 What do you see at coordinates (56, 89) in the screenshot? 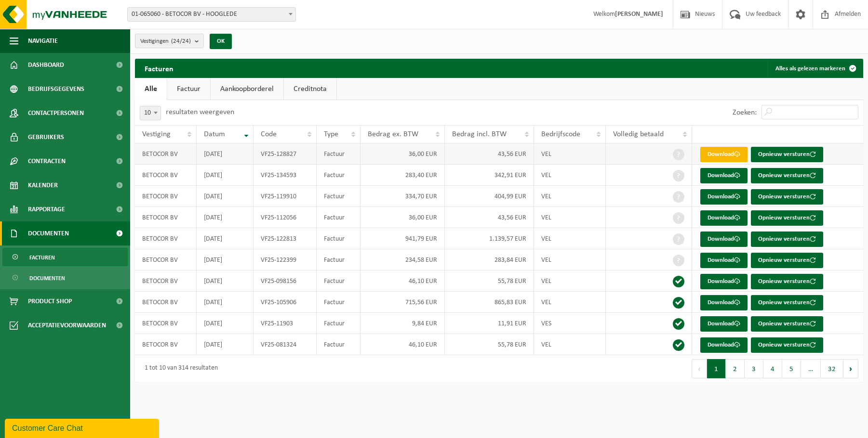
I see `span: Bedrijfsgegevens` at bounding box center [56, 89].